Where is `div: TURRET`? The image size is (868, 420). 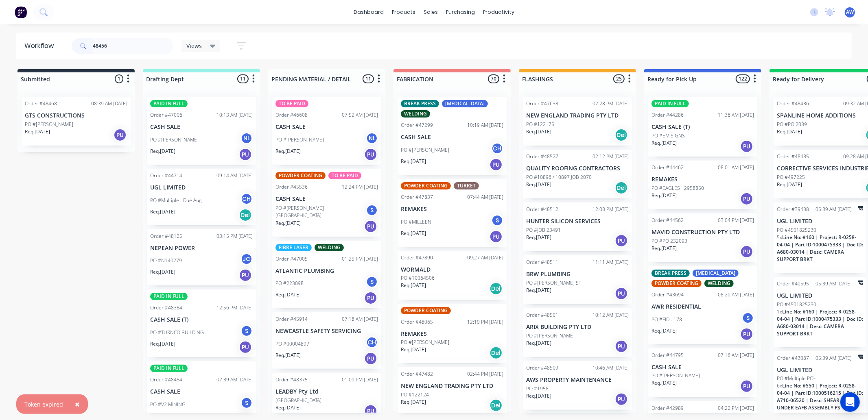
div: TURRET is located at coordinates (466, 186).